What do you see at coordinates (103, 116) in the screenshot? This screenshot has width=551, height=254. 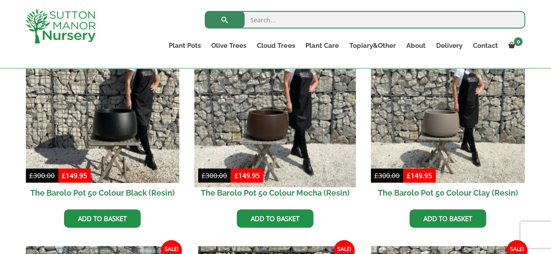 I see `a: Sale! The Barolo Pot 50 Colour Black (Resin)` at bounding box center [103, 116].